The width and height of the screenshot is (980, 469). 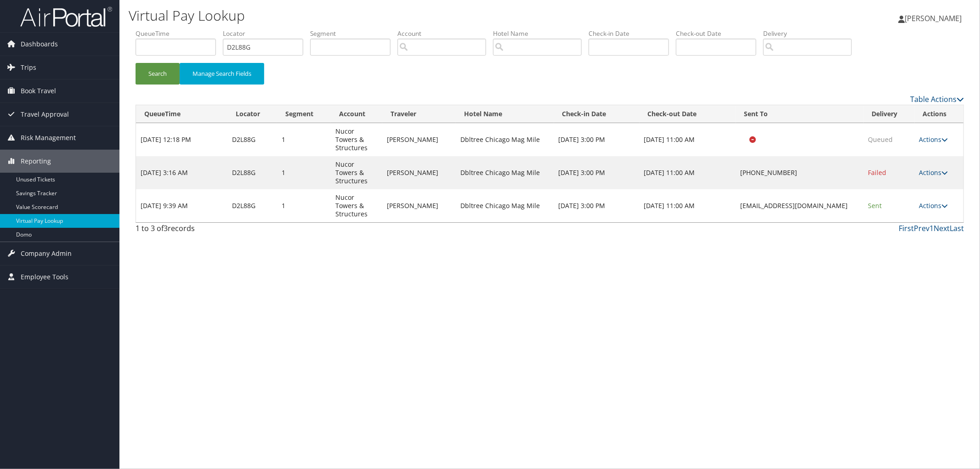 I want to click on span: Risk Management, so click(x=48, y=138).